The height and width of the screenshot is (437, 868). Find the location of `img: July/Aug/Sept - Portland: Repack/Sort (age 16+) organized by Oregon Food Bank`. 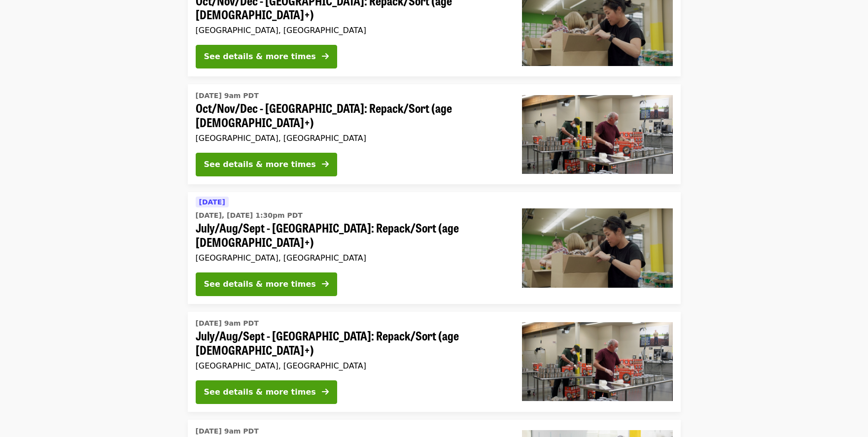

img: July/Aug/Sept - Portland: Repack/Sort (age 16+) organized by Oregon Food Bank is located at coordinates (597, 362).